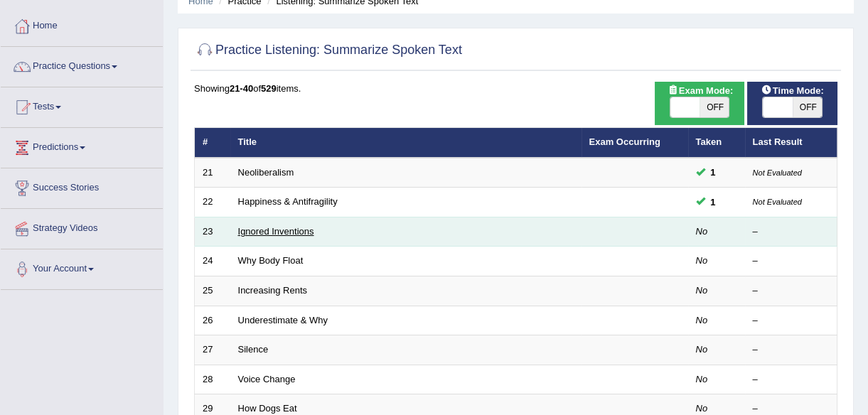  Describe the element at coordinates (625, 142) in the screenshot. I see `a: Exam Occurring` at that location.